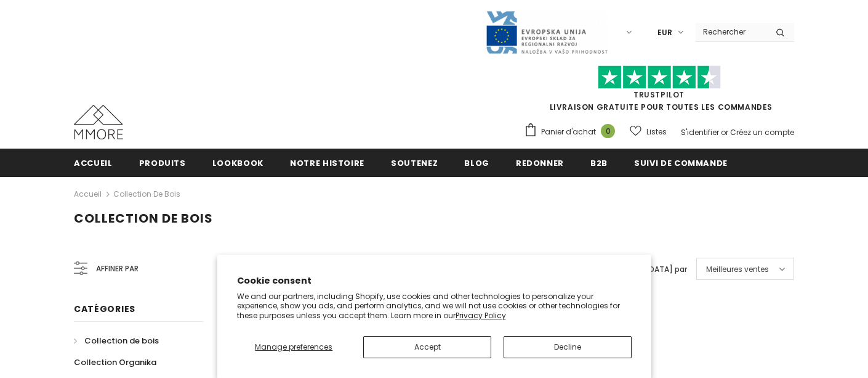 This screenshot has width=868, height=378. I want to click on span: soutenez, so click(414, 162).